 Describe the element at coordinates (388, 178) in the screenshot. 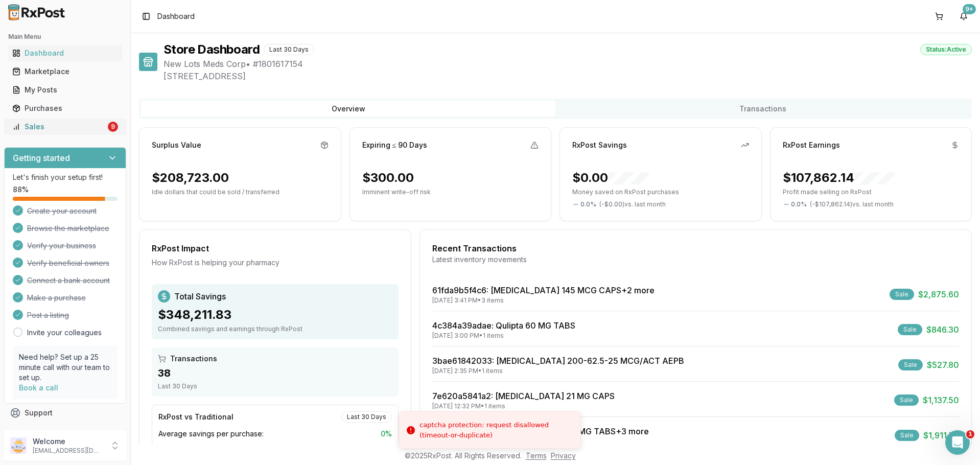

I see `div: $300.00` at that location.